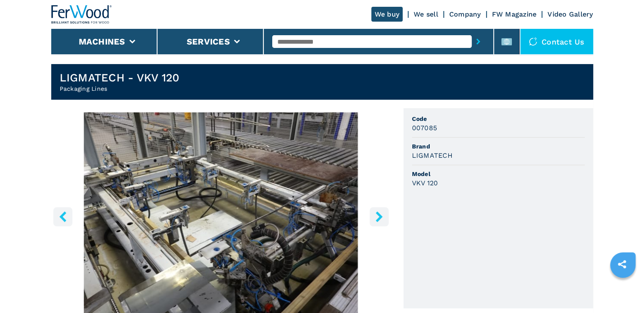 Image resolution: width=644 pixels, height=313 pixels. Describe the element at coordinates (570, 14) in the screenshot. I see `a: Video Gallery` at that location.